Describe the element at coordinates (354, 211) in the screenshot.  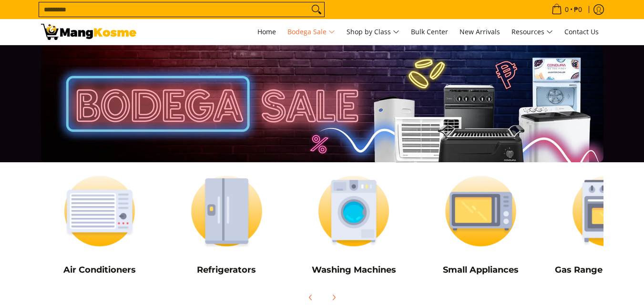
I see `img: Washing Machines` at that location.